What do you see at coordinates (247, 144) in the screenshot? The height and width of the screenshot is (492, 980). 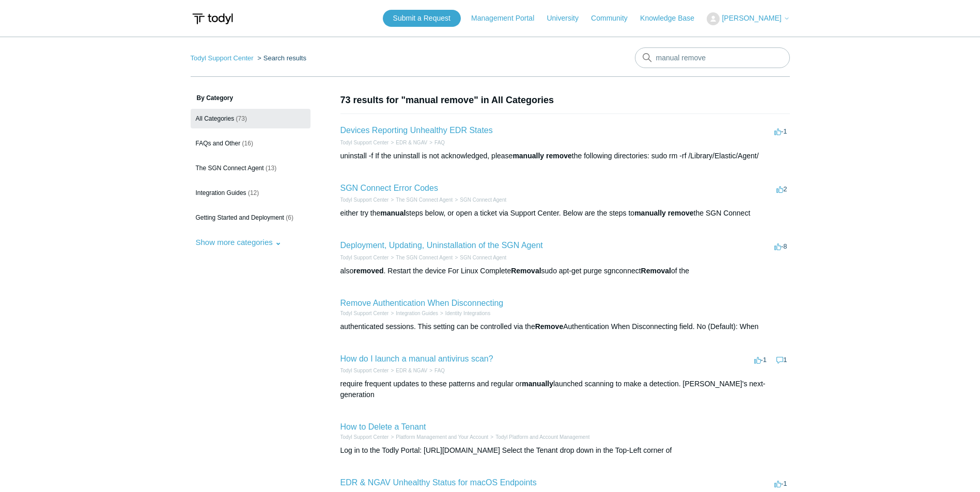 I see `span: (16)` at bounding box center [247, 144].